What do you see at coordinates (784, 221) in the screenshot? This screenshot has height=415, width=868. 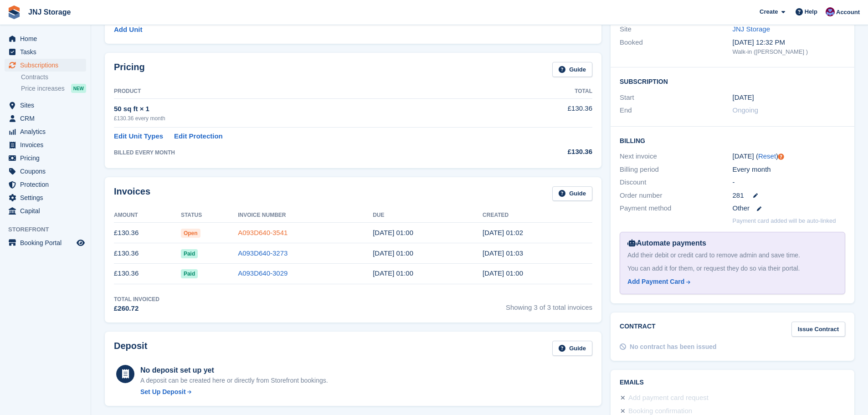 I see `p: Payment card added will be auto-linked` at bounding box center [784, 221].